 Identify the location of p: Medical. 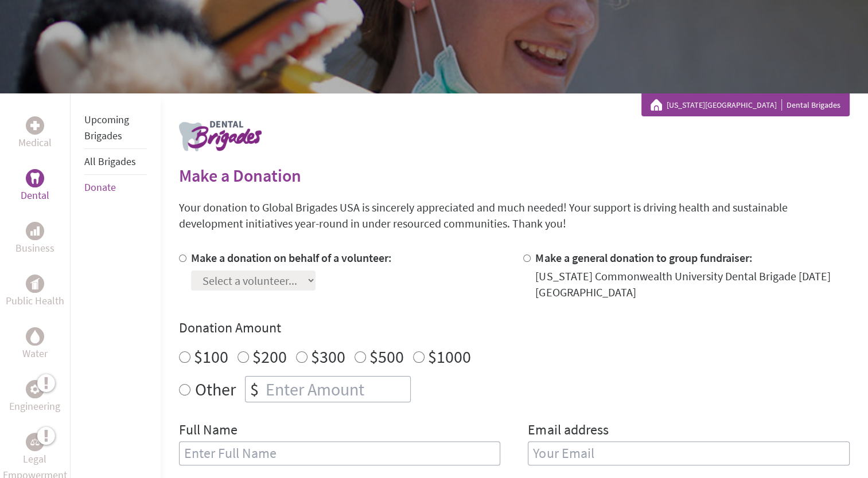
(35, 142).